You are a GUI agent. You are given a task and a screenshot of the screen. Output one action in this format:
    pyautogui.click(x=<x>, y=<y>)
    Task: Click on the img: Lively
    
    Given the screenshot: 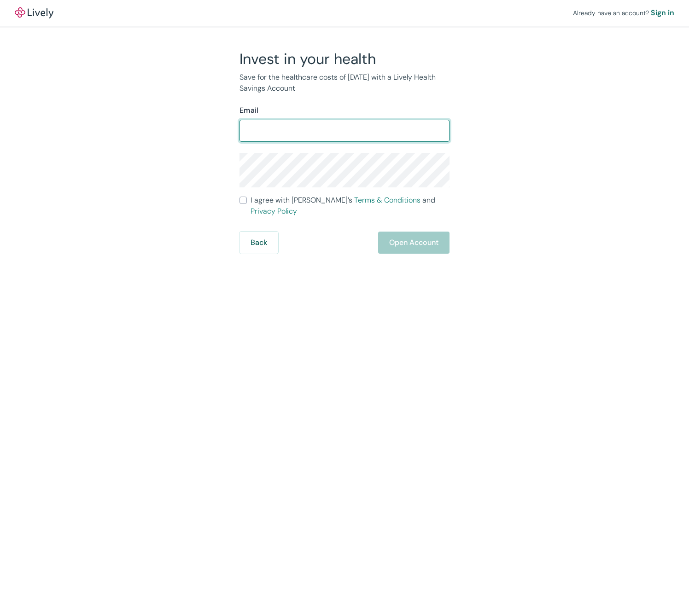 What is the action you would take?
    pyautogui.click(x=34, y=13)
    